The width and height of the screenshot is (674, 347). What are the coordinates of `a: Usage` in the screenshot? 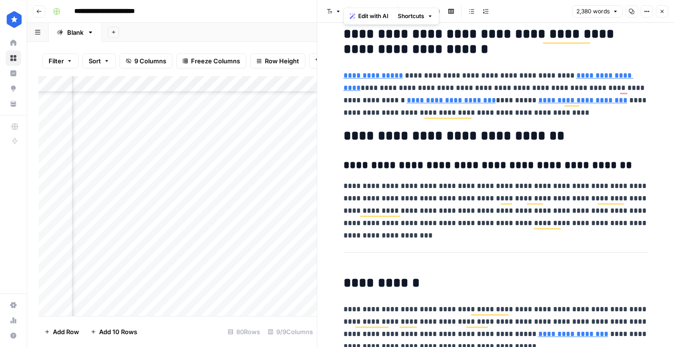 It's located at (13, 321).